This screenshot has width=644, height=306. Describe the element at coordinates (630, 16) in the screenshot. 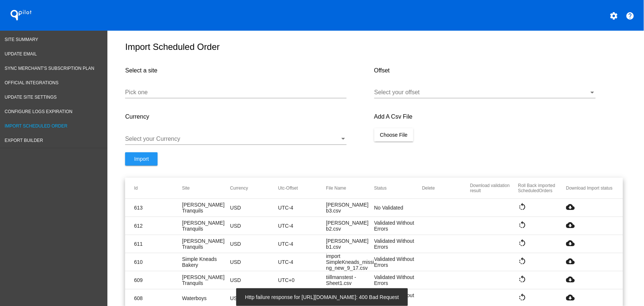

I see `mat-icon: help` at that location.